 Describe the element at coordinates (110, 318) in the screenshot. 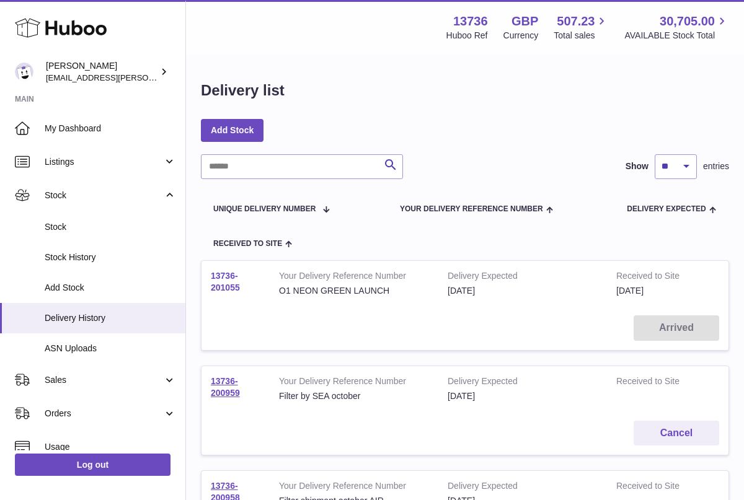

I see `span: Delivery History` at that location.